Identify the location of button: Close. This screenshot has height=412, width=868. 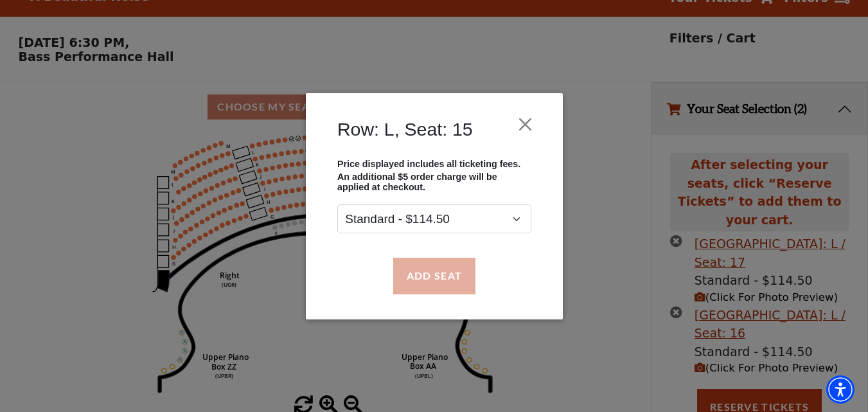
(525, 124).